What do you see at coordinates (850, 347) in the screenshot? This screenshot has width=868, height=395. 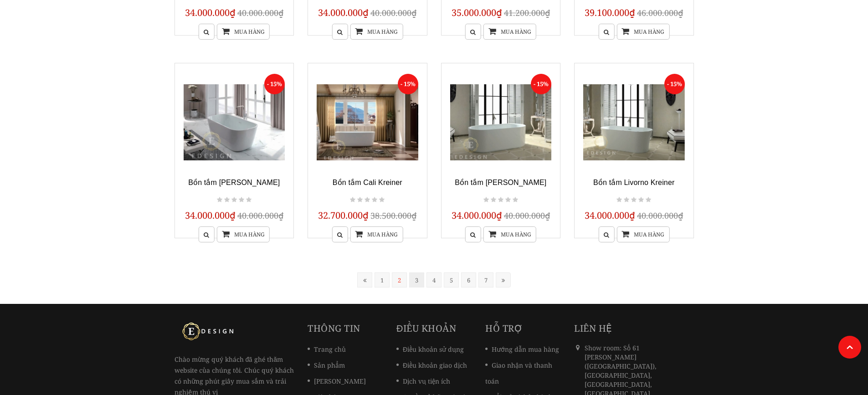 I see `a: Lên đầu trang` at bounding box center [850, 347].